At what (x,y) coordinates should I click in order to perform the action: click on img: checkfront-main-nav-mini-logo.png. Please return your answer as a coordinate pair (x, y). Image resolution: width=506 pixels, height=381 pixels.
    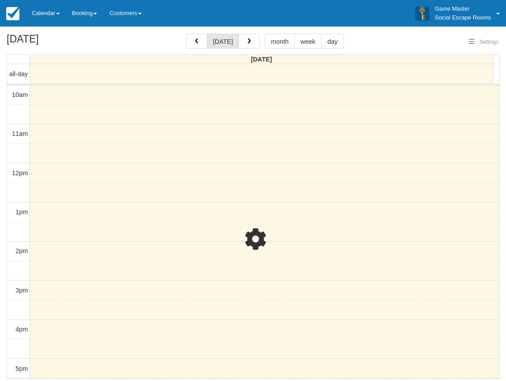
    Looking at the image, I should click on (13, 14).